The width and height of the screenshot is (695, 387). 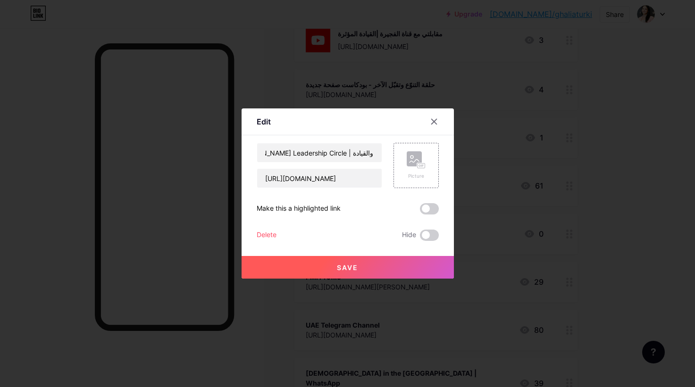 I want to click on div: Picture, so click(x=416, y=176).